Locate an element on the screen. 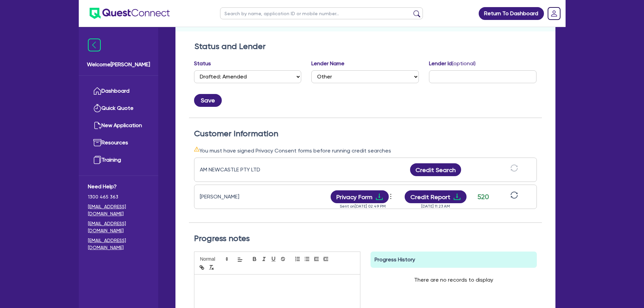 The height and width of the screenshot is (308, 644). a: Return To Dashboard is located at coordinates (511, 14).